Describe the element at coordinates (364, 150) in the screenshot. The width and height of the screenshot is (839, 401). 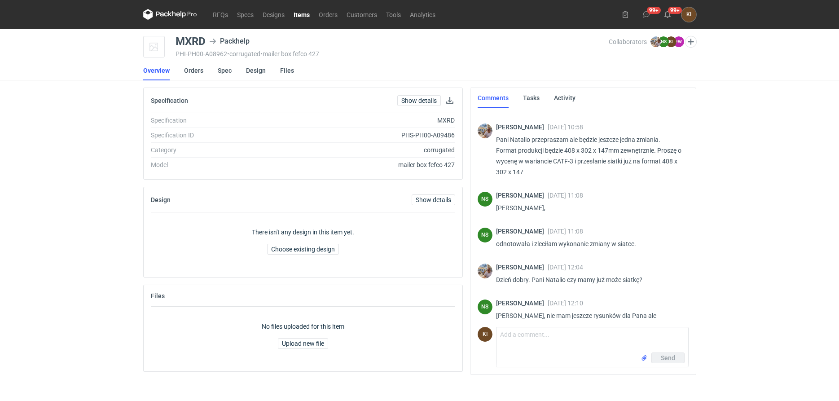
I see `div: corrugated` at that location.